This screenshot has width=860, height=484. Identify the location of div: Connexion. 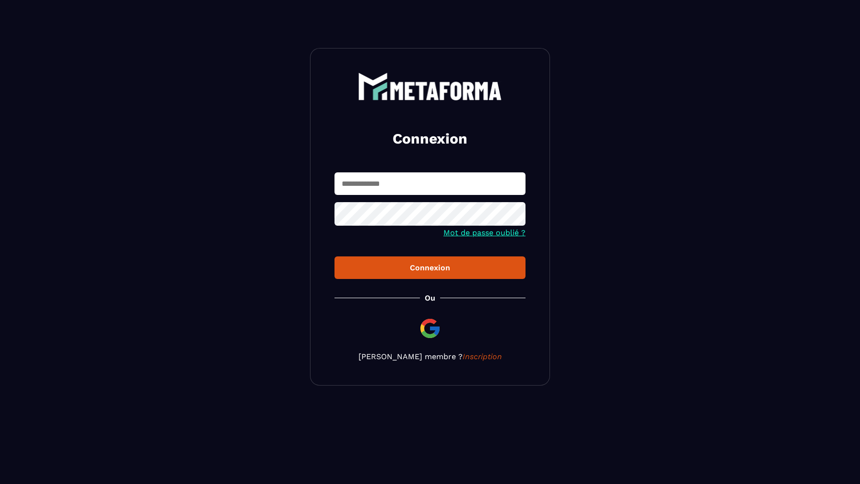
(430, 267).